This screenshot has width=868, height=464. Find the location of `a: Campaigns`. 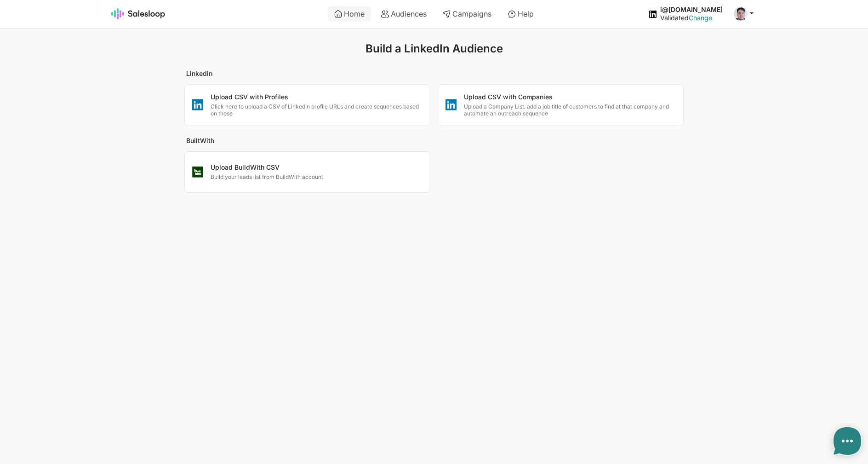

a: Campaigns is located at coordinates (467, 14).